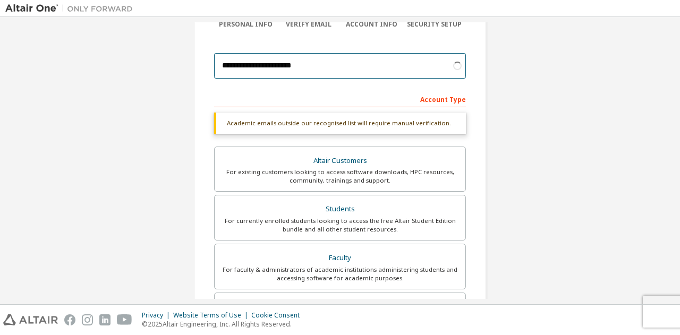  I want to click on div: Account Info, so click(371, 24).